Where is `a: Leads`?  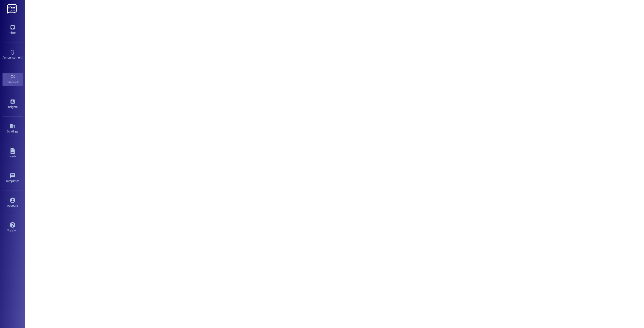 a: Leads is located at coordinates (13, 153).